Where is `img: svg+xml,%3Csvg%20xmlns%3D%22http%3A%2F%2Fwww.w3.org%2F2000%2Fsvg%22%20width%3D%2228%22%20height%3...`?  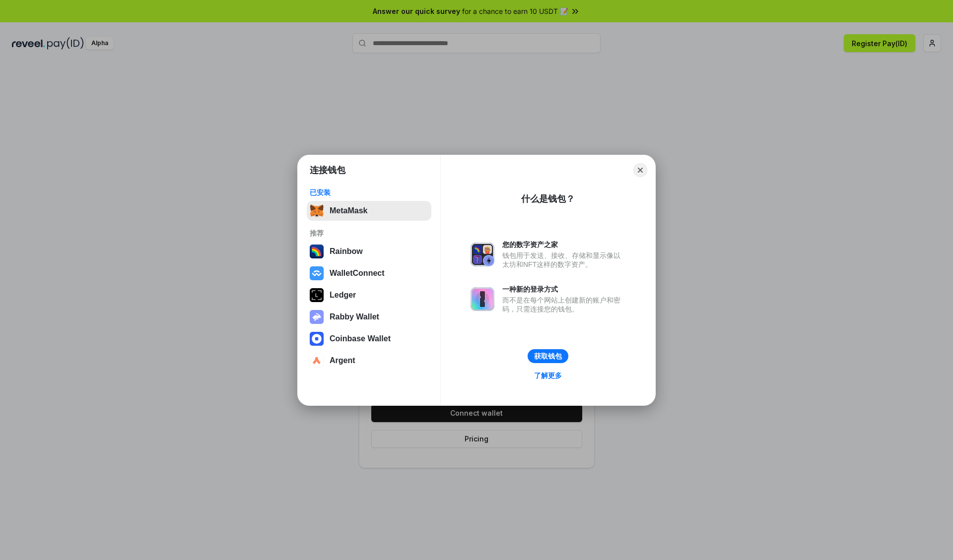
img: svg+xml,%3Csvg%20xmlns%3D%22http%3A%2F%2Fwww.w3.org%2F2000%2Fsvg%22%20width%3D%2228%22%20height%3... is located at coordinates (317, 295).